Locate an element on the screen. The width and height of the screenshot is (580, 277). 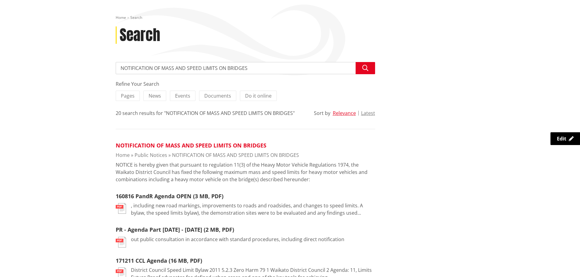
button: Relevance is located at coordinates (344, 113).